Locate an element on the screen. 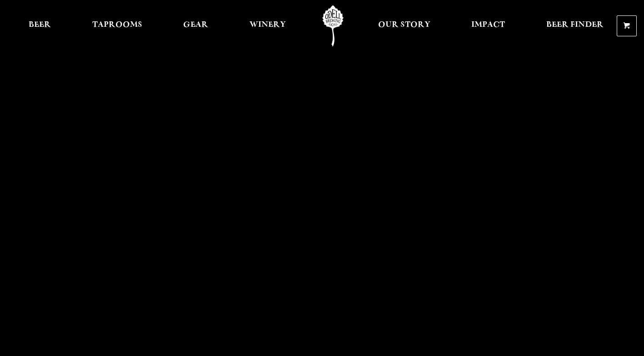  span: Taprooms is located at coordinates (117, 25).